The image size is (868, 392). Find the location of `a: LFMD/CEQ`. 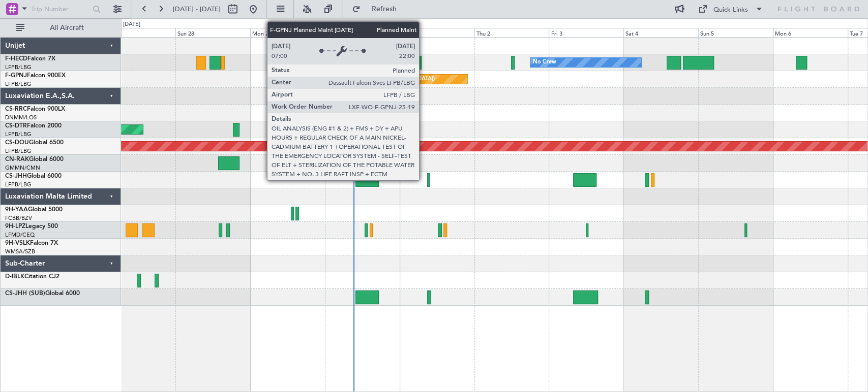

a: LFMD/CEQ is located at coordinates (20, 234).